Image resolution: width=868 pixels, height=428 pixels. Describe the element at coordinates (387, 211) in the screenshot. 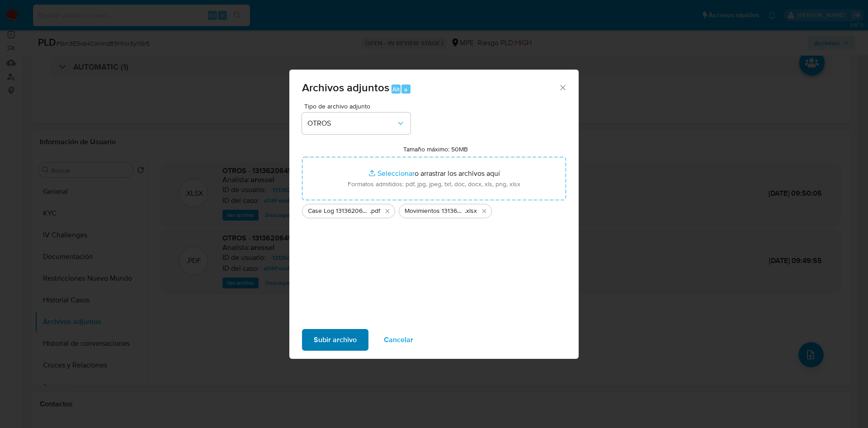

I see `button: Eliminar Case Log 1313620645 - 01_09_2025.pdf` at that location.